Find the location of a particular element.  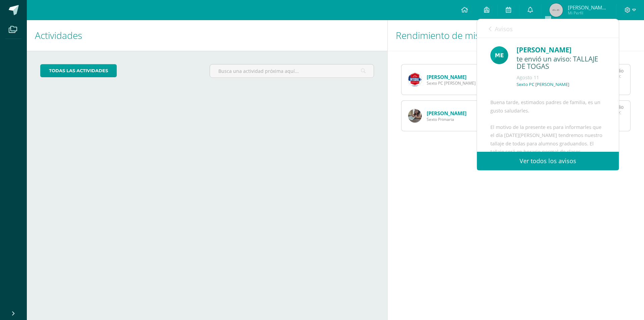

h1: Actividades is located at coordinates (207, 35).